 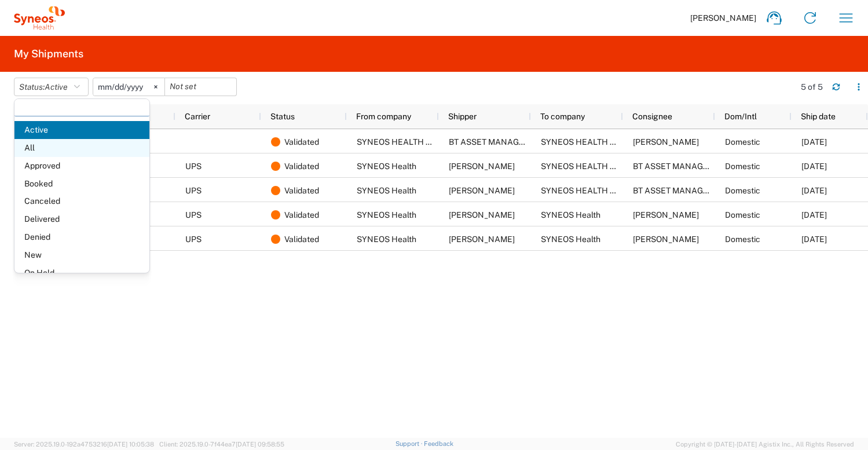 What do you see at coordinates (814, 191) in the screenshot?
I see `span: 08/06/2025` at bounding box center [814, 191].